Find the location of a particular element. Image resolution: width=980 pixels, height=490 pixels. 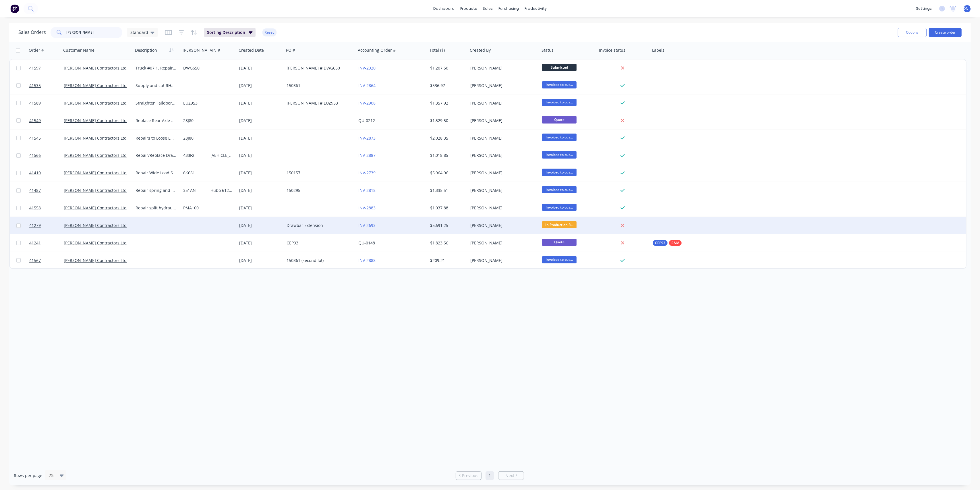

button: Create order is located at coordinates (945, 33).